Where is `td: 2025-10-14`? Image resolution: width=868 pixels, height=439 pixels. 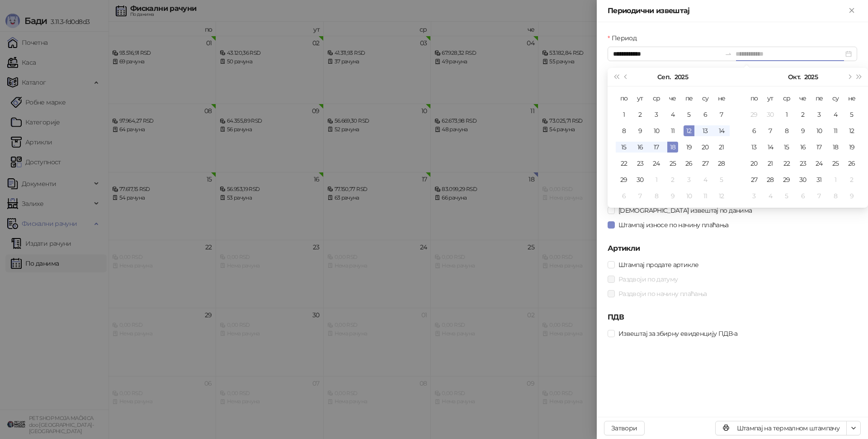
td: 2025-10-14 is located at coordinates (770, 147).